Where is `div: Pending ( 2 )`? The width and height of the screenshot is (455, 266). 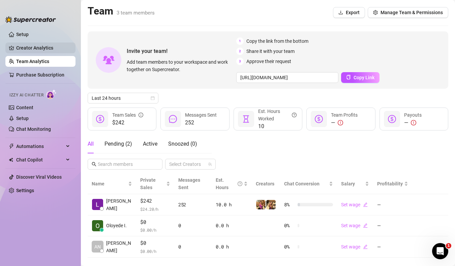 div: Pending ( 2 ) is located at coordinates (118, 144).